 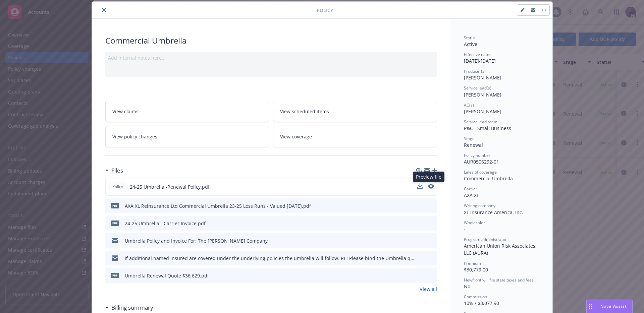 I want to click on span: Premium, so click(x=472, y=263).